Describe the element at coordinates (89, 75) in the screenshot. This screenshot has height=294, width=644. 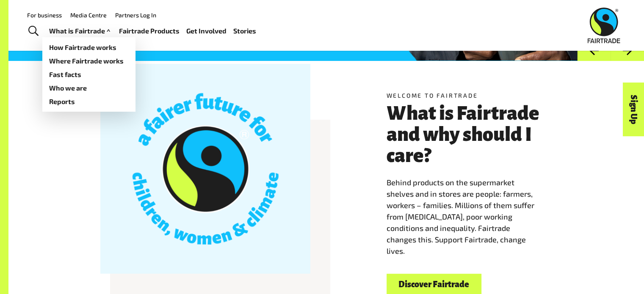
I see `a: Fast facts` at that location.